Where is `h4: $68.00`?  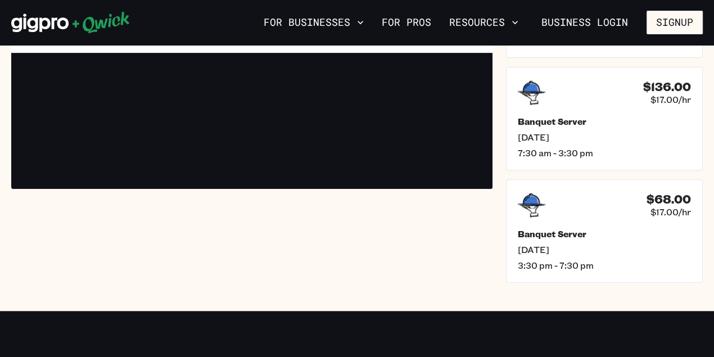 h4: $68.00 is located at coordinates (669, 199).